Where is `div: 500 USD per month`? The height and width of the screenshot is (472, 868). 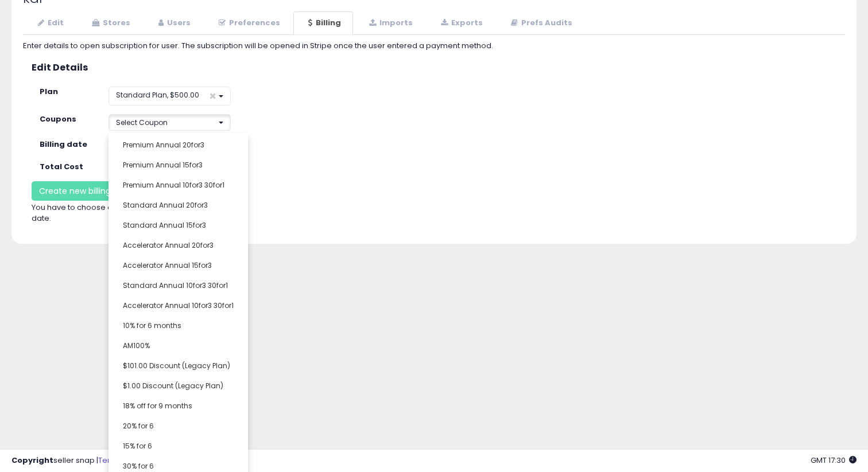
div: 500 USD per month is located at coordinates (202, 167).